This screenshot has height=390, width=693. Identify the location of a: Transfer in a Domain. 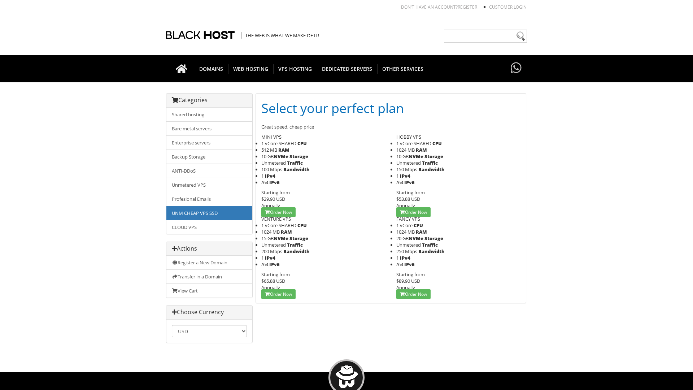
(209, 277).